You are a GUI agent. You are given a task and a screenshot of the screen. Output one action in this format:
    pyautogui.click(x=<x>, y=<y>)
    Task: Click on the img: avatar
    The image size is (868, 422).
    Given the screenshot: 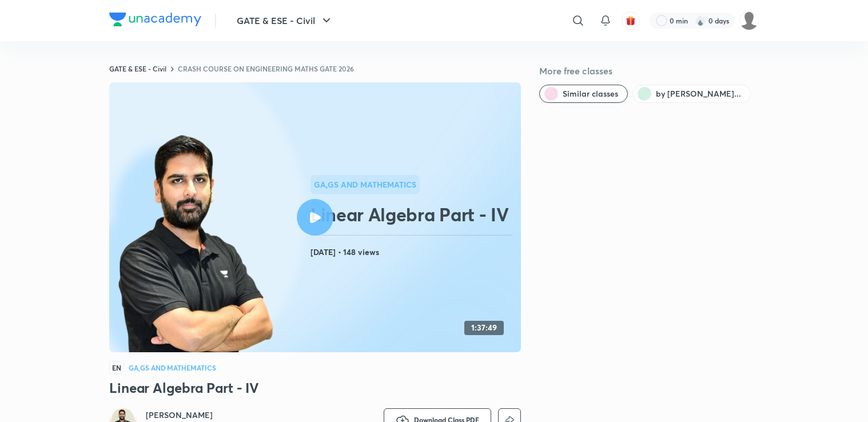 What is the action you would take?
    pyautogui.click(x=631, y=20)
    